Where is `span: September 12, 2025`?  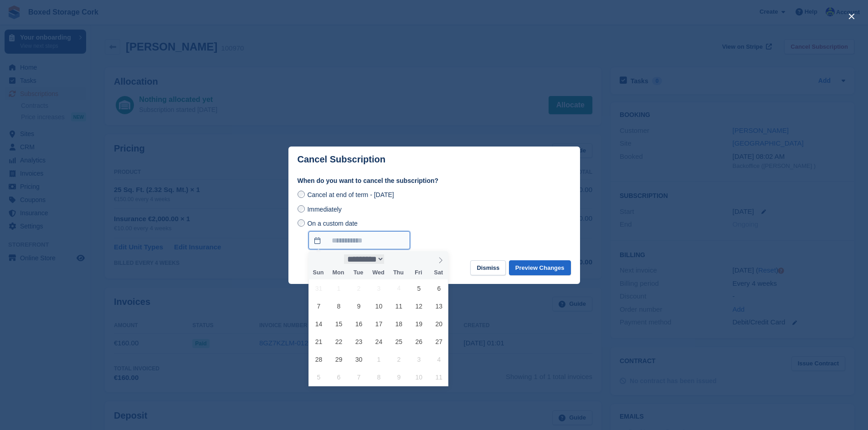
span: September 12, 2025 is located at coordinates (418, 307).